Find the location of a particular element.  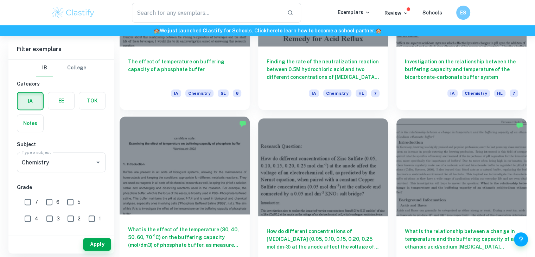

h6: Subject is located at coordinates (61, 144).